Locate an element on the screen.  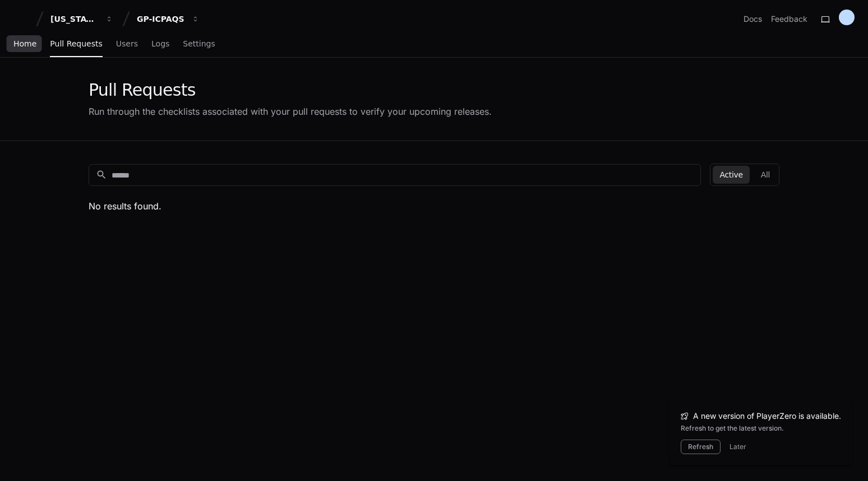
a: Pull Requests is located at coordinates (76, 44).